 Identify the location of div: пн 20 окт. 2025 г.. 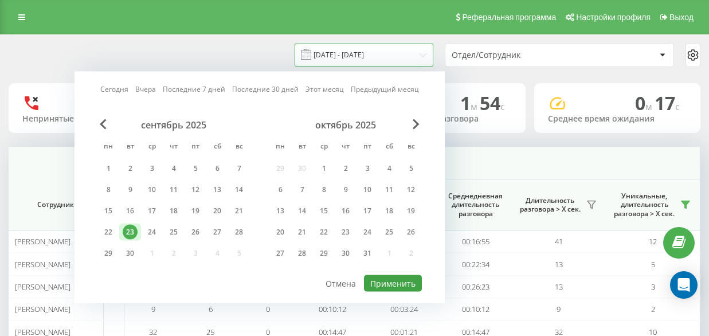
(280, 232).